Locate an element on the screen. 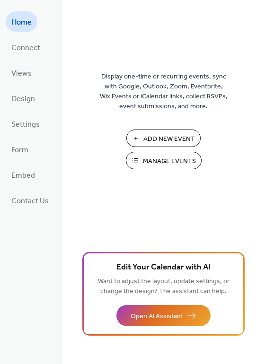  a: Design is located at coordinates (23, 98).